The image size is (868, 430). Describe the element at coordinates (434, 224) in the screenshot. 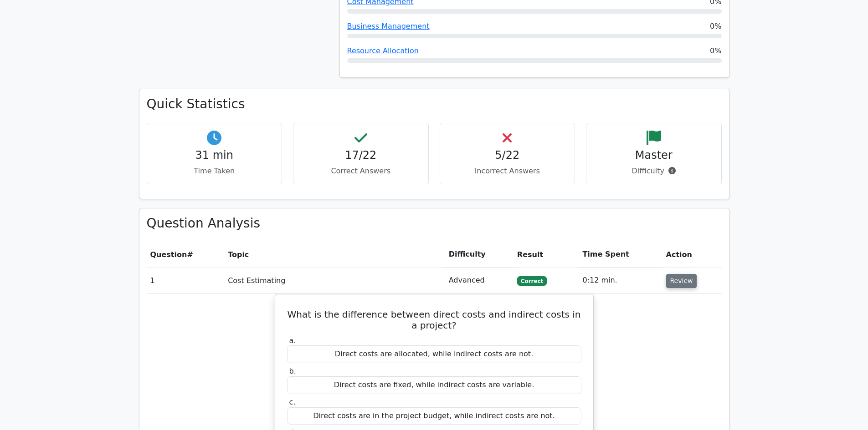

I see `h3: Question Analysis` at that location.